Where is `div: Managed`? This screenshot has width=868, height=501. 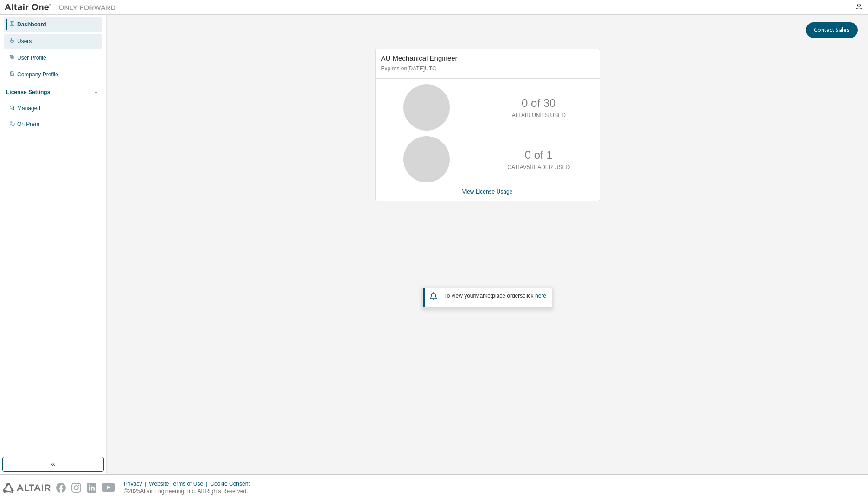
div: Managed is located at coordinates (29, 109).